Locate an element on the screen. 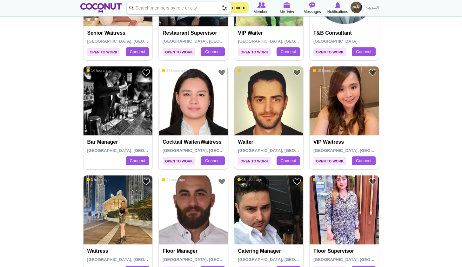 The height and width of the screenshot is (267, 462). a: Notifications Notifications is located at coordinates (338, 8).